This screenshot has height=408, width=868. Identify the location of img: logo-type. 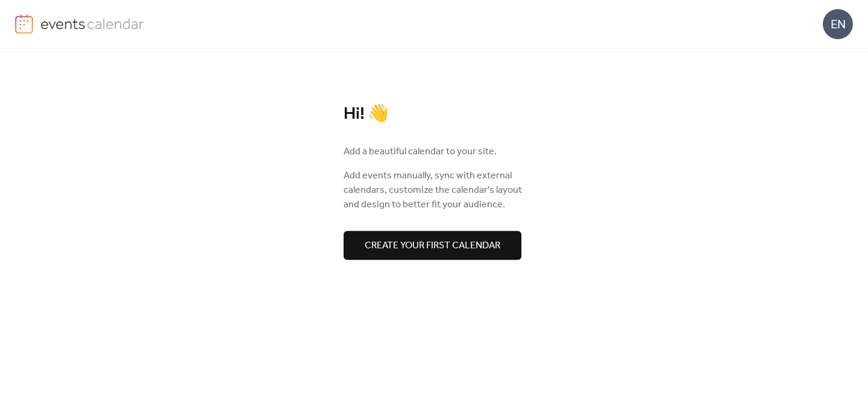
(92, 23).